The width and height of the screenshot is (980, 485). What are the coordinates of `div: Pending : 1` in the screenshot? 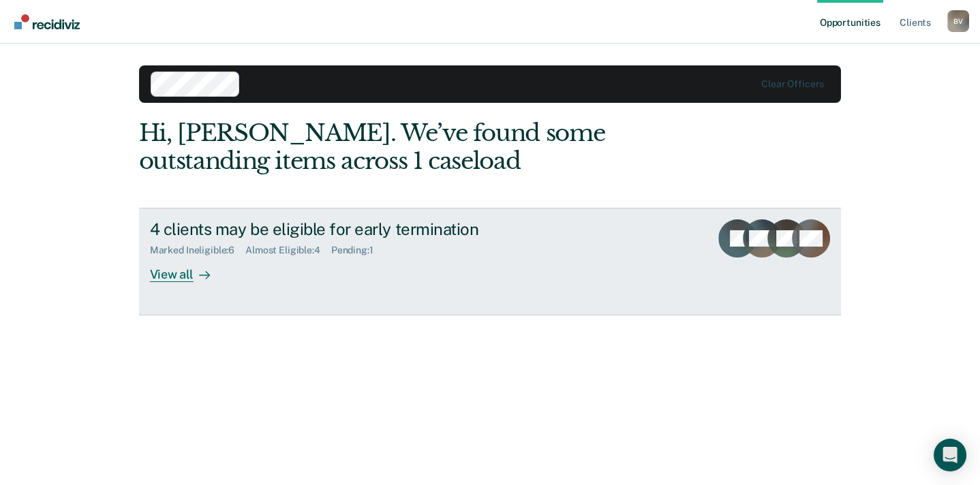 It's located at (358, 250).